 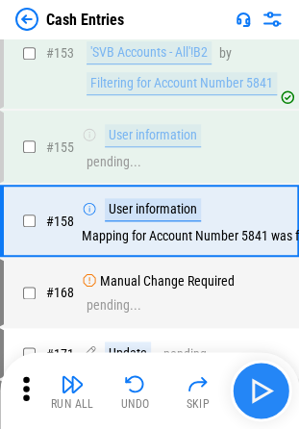 What do you see at coordinates (167, 281) in the screenshot?
I see `div: Manual Change Required` at bounding box center [167, 281].